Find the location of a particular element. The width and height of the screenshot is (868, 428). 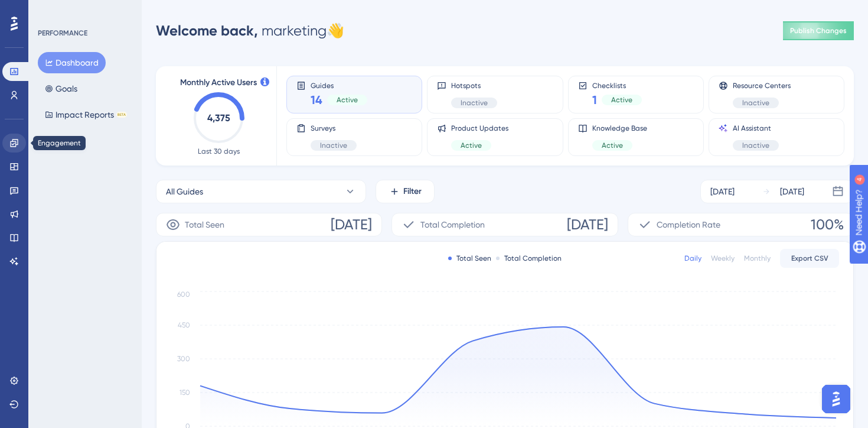

span: Knowledge Base is located at coordinates (619, 128).